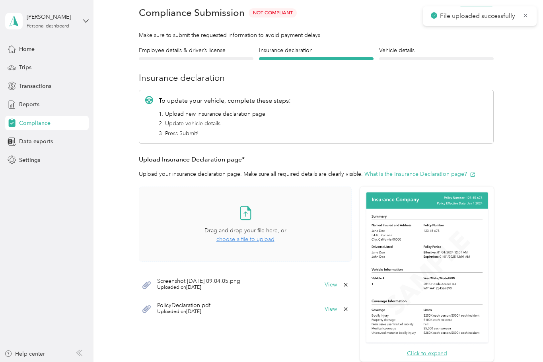  I want to click on div: Make sure to submit the requested information to avoid payment delays, so click(316, 35).